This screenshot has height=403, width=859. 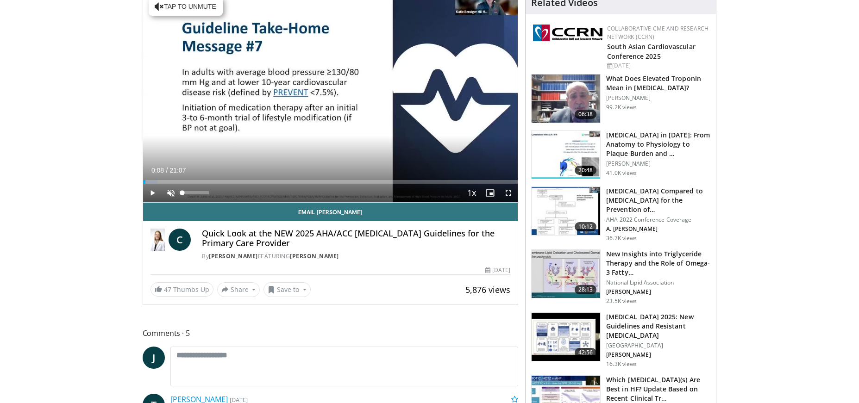 I want to click on span: Comments 5, so click(x=331, y=333).